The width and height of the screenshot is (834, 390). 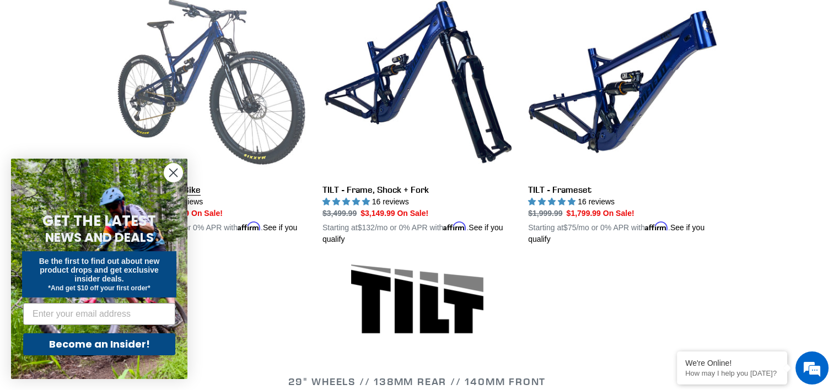 I want to click on span: NEWS AND DEALS, so click(x=99, y=238).